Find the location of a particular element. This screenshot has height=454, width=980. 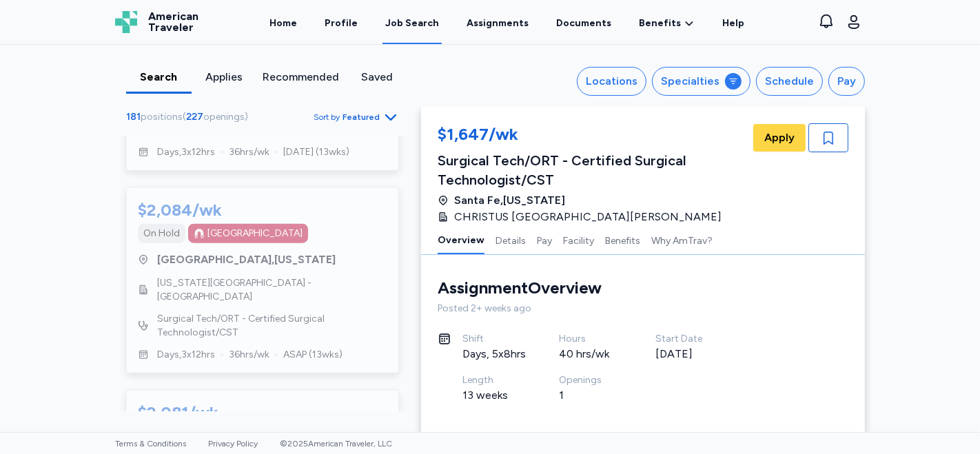

button: Specialties is located at coordinates (701, 81).